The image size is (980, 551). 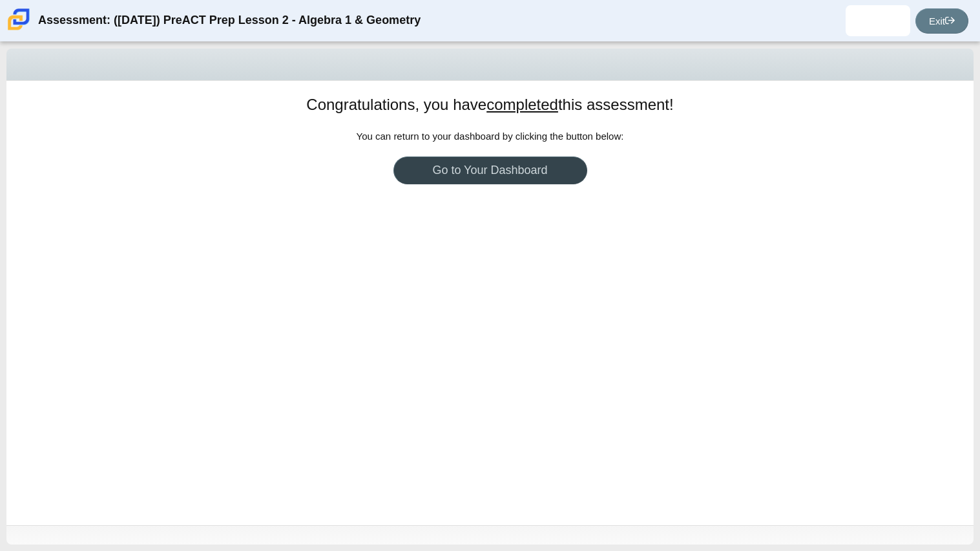 What do you see at coordinates (19, 19) in the screenshot?
I see `img: Carmen School of Science & Technology` at bounding box center [19, 19].